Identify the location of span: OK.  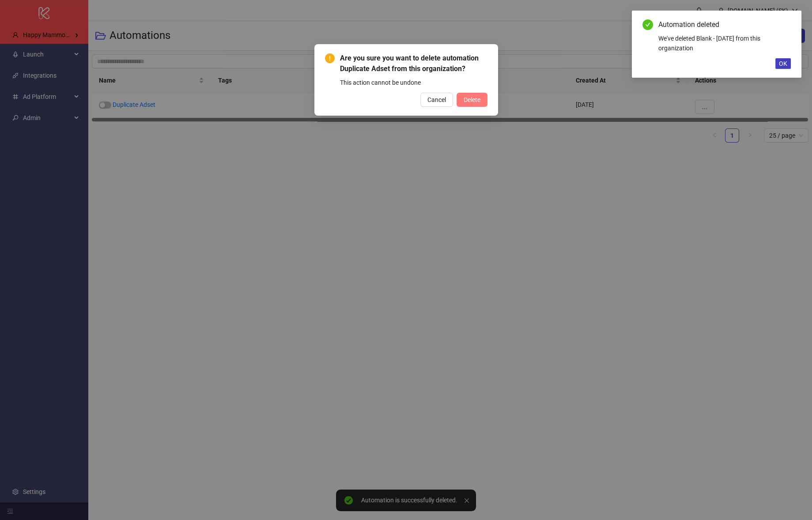
(782, 63).